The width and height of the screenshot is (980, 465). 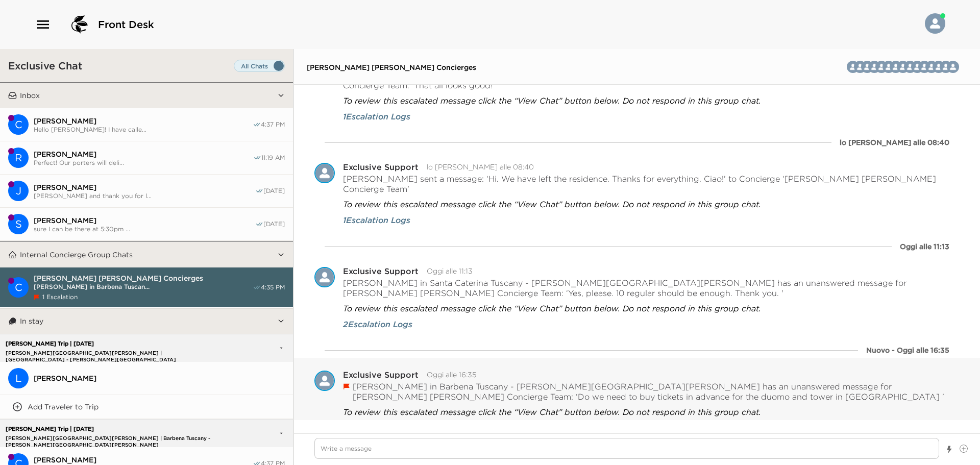 I want to click on label: Set all destinations, so click(x=259, y=66).